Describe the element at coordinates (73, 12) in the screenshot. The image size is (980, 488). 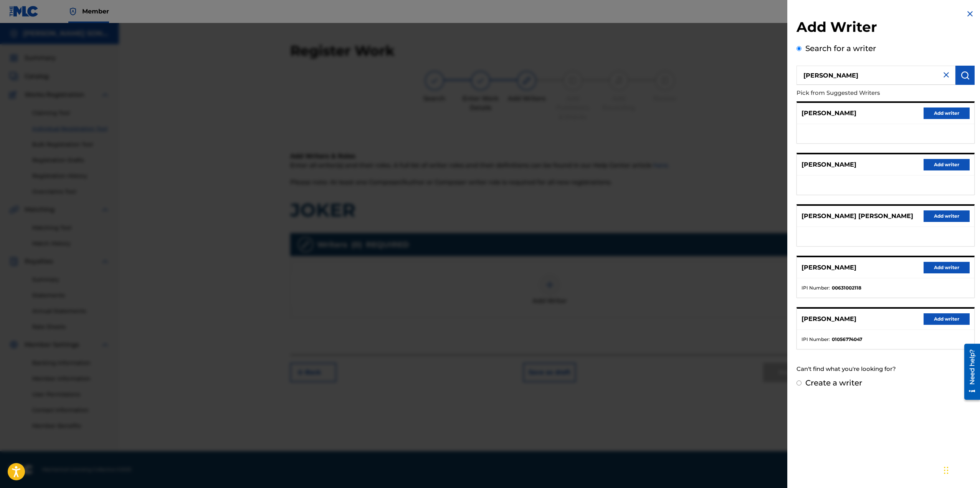
I see `img: Top Rightsholder` at that location.